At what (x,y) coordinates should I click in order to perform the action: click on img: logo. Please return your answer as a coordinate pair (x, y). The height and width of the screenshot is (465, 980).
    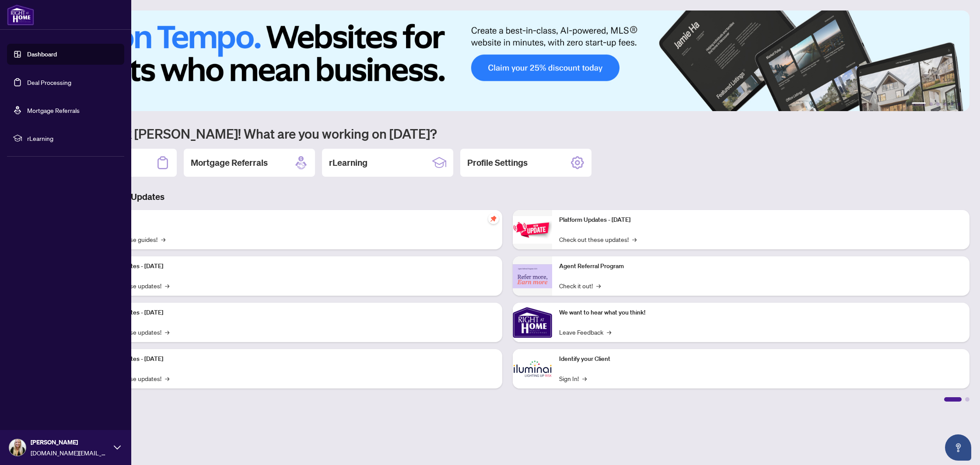
    Looking at the image, I should click on (21, 15).